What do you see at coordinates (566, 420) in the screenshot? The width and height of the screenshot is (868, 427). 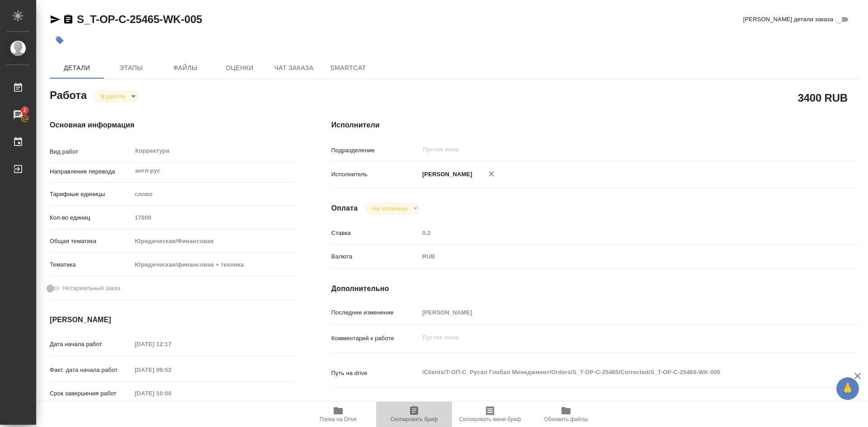 I see `span: Обновить файлы` at bounding box center [566, 420].